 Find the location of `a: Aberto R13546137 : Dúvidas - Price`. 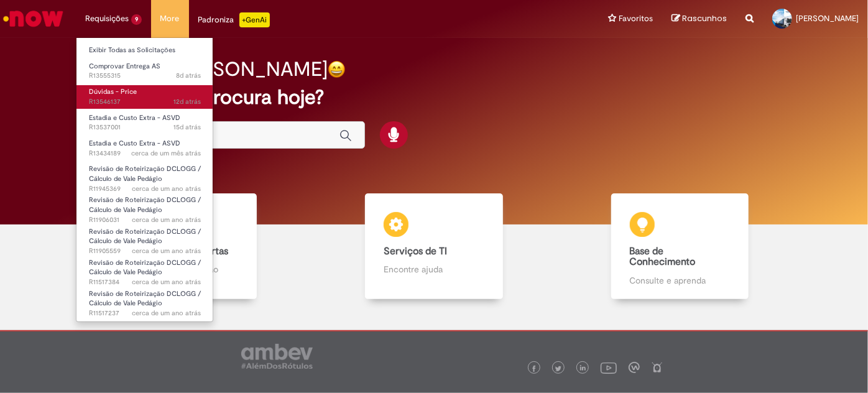

a: Aberto R13546137 : Dúvidas - Price is located at coordinates (145, 96).